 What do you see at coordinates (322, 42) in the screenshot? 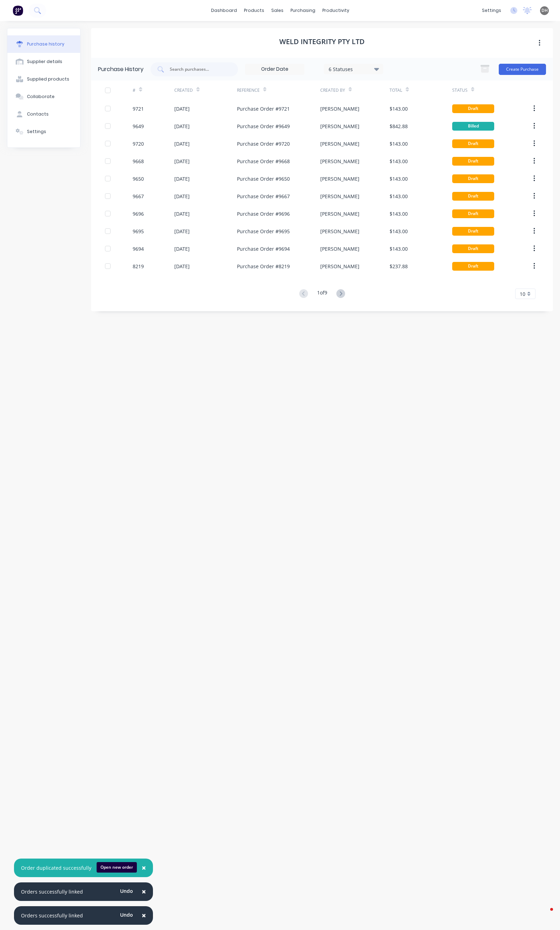
I see `h1: WELD INTEGRITY PTY LTD` at bounding box center [322, 42].